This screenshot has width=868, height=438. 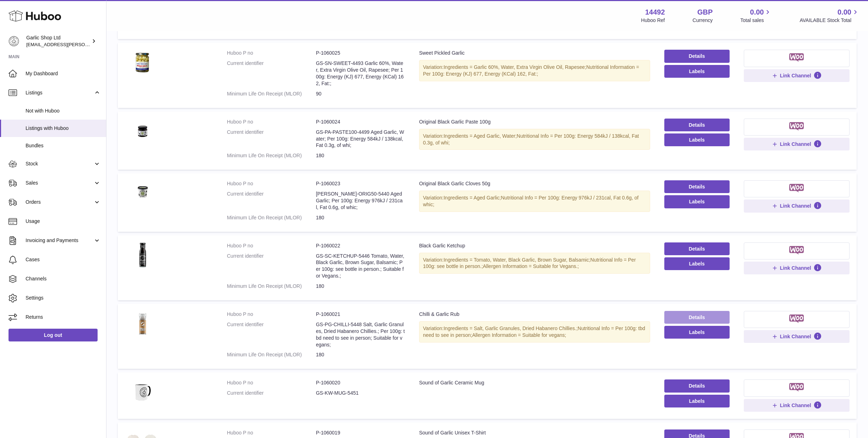 I want to click on dd: P-1060020, so click(x=360, y=383).